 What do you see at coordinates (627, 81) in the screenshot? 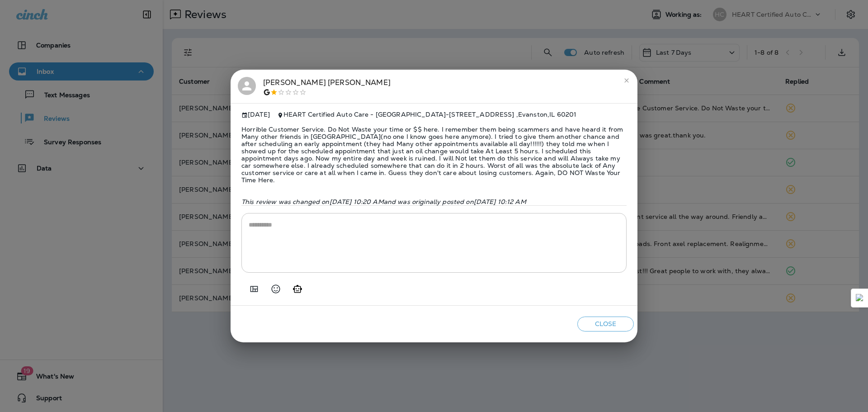
I see `button: close` at bounding box center [627, 81].